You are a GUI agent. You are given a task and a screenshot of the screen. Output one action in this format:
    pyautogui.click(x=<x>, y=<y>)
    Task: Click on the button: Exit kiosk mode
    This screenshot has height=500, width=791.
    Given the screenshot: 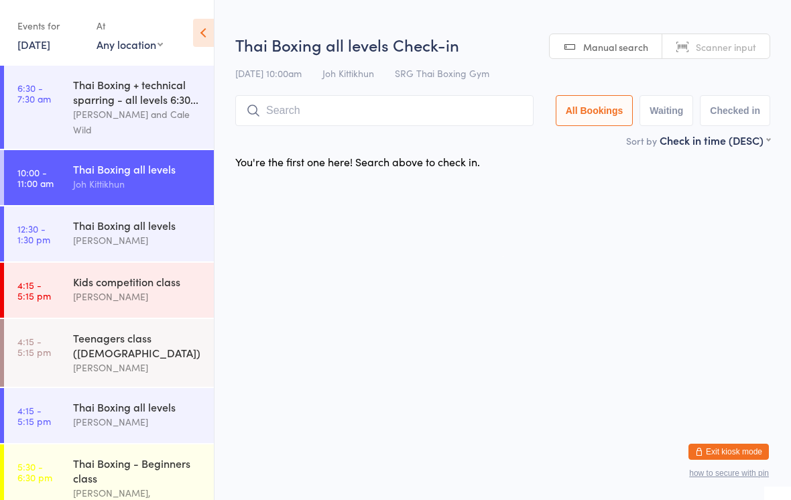 What is the action you would take?
    pyautogui.click(x=729, y=452)
    